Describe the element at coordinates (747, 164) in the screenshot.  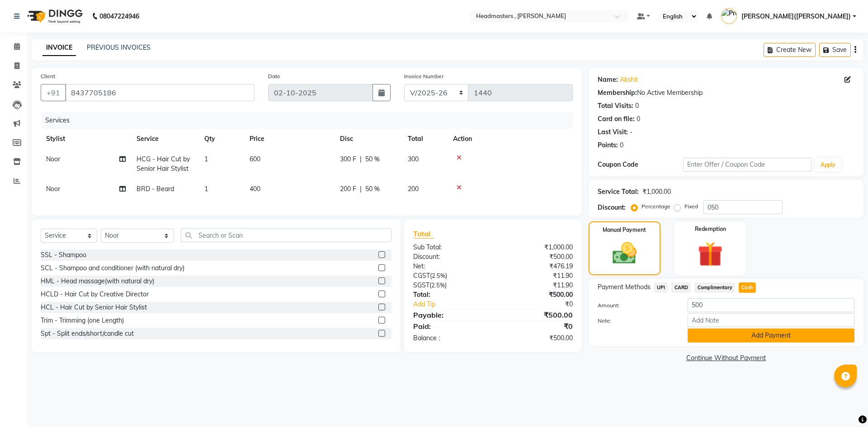
I see `input: Enter Offer / Coupon Code` at that location.